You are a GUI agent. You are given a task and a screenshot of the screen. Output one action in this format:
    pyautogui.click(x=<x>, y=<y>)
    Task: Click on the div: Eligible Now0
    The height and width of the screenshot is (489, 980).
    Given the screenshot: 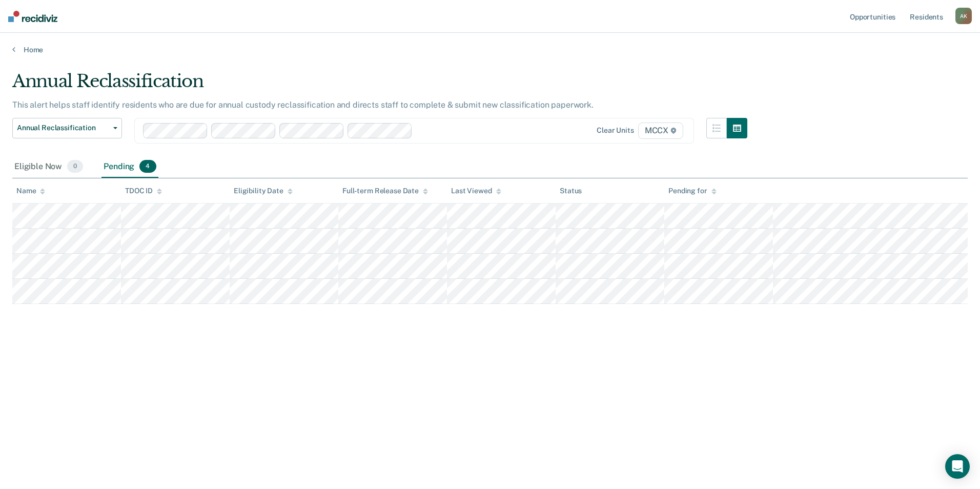 What is the action you would take?
    pyautogui.click(x=49, y=167)
    